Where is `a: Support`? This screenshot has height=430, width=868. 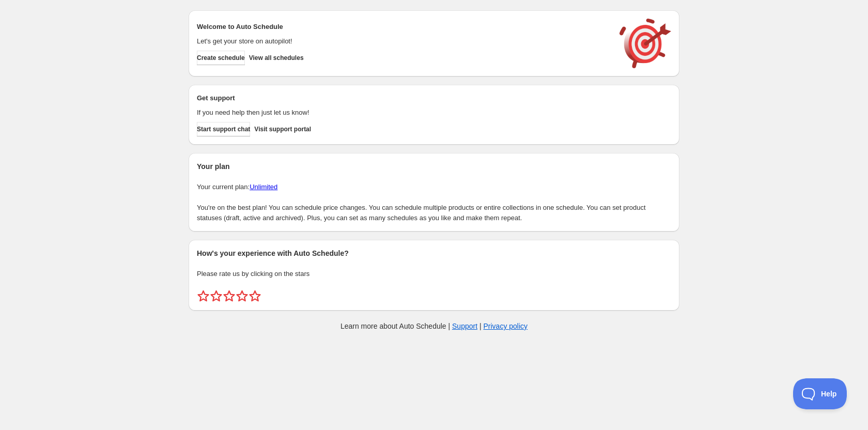
a: Support is located at coordinates (465, 326).